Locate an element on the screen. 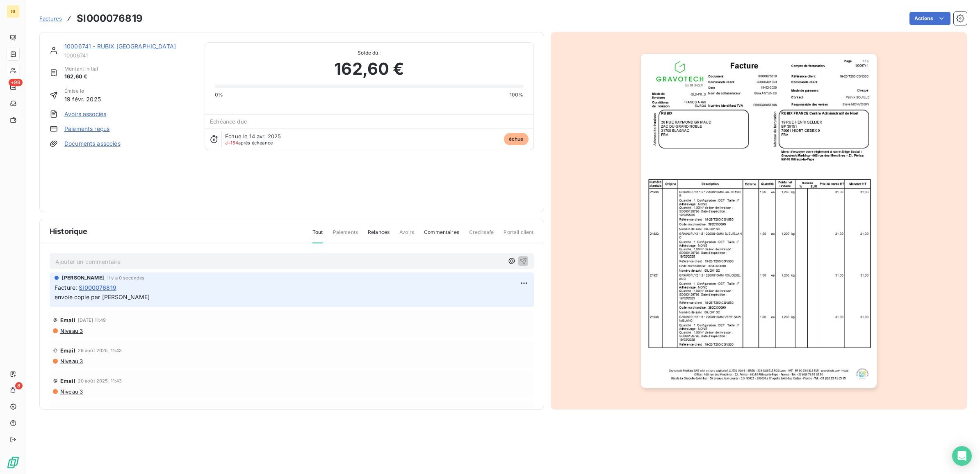 The width and height of the screenshot is (980, 474). span: Commentaires is located at coordinates (442, 236).